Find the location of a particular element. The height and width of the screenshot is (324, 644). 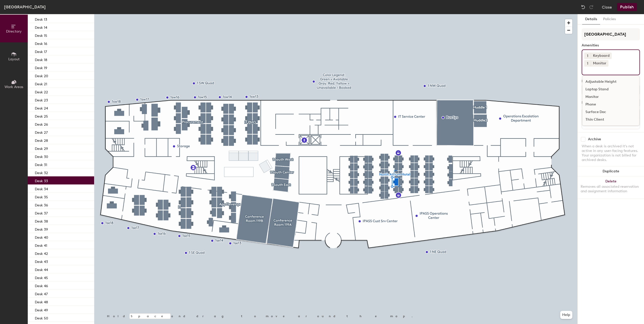

p: Desk 50 is located at coordinates (41, 317).